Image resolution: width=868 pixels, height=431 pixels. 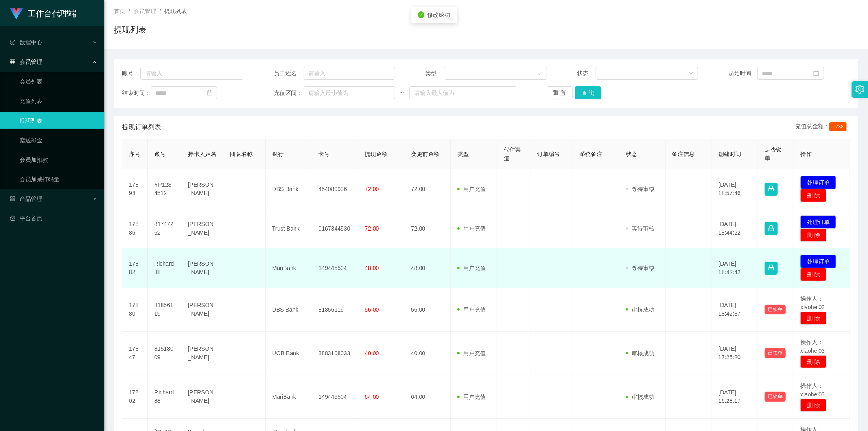 What do you see at coordinates (288, 73) in the screenshot?
I see `span: 员工姓名：` at bounding box center [288, 73].